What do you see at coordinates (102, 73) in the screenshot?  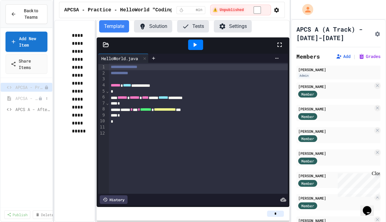 I see `div: 2` at bounding box center [102, 73].